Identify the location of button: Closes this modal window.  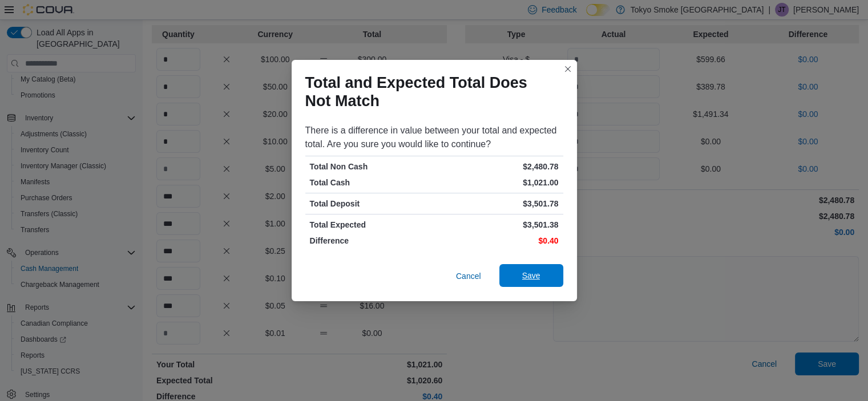
(568, 69).